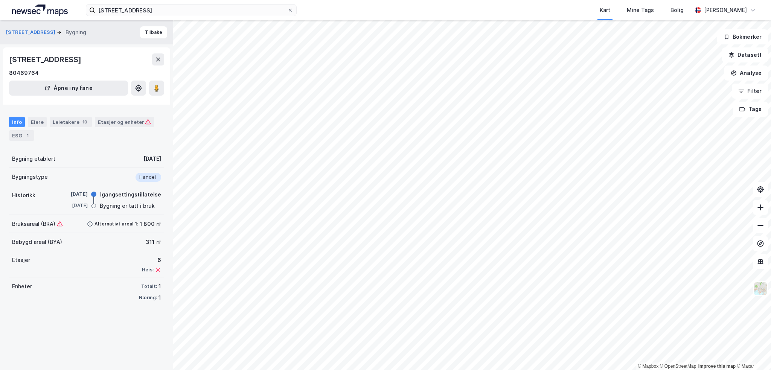  Describe the element at coordinates (743, 37) in the screenshot. I see `button: Bokmerker` at that location.